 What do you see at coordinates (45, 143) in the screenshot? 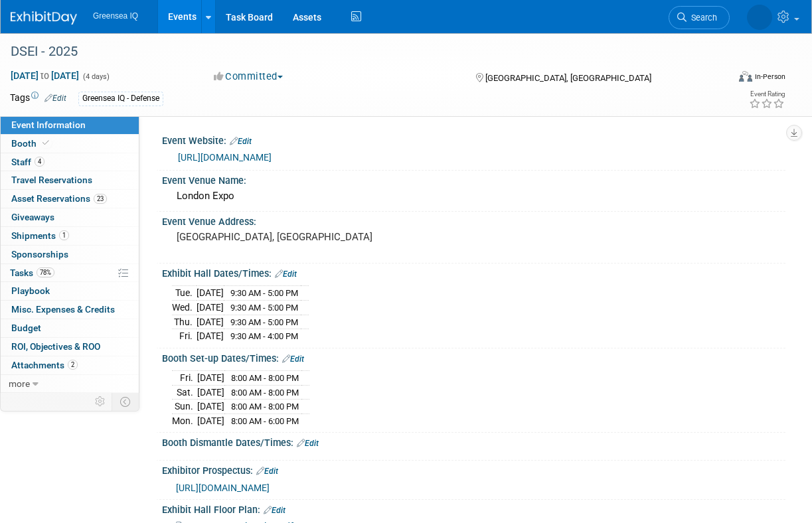
I see `i: Booth reservation complete` at bounding box center [45, 143].